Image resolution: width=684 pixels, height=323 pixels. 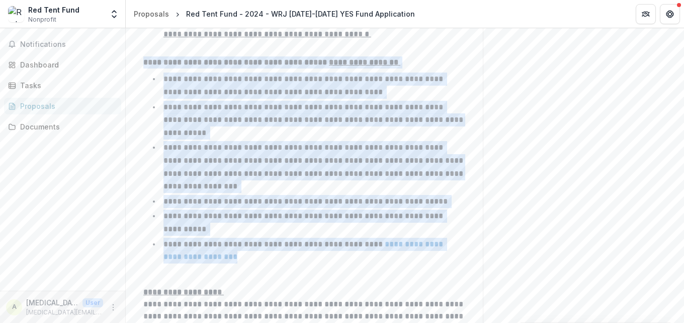 I want to click on span: Notifications, so click(x=68, y=44).